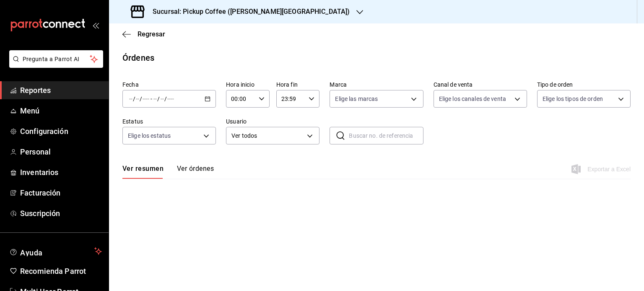  I want to click on span: Inventarios, so click(61, 172).